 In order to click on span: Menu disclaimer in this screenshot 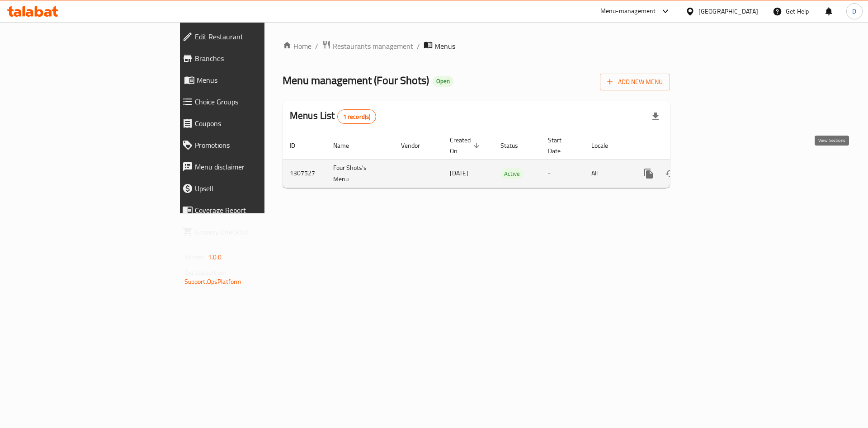, I will do `click(256, 167)`.